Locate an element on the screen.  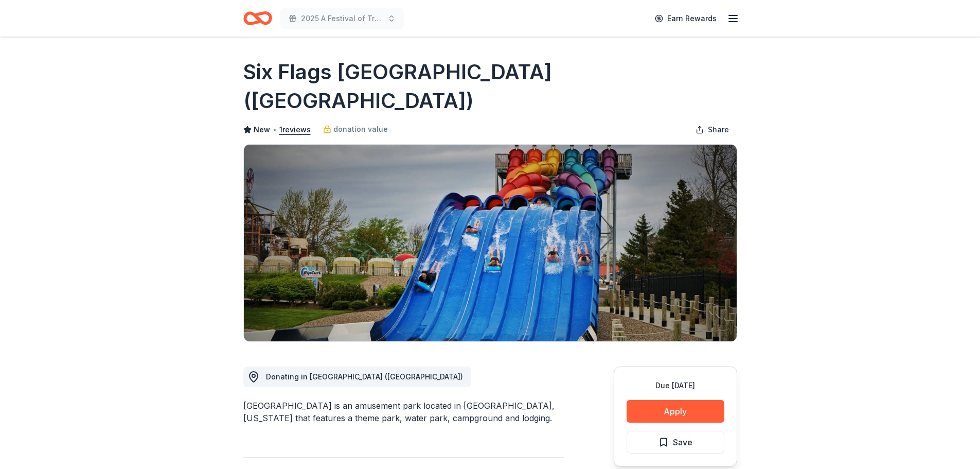
span: 2025 A Festival of Trees Event is located at coordinates (342, 18).